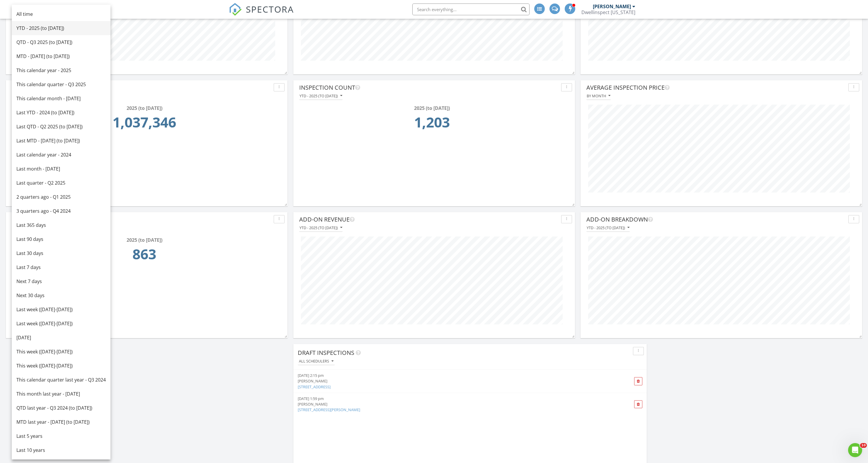 The height and width of the screenshot is (463, 868). I want to click on span: 10, so click(863, 446).